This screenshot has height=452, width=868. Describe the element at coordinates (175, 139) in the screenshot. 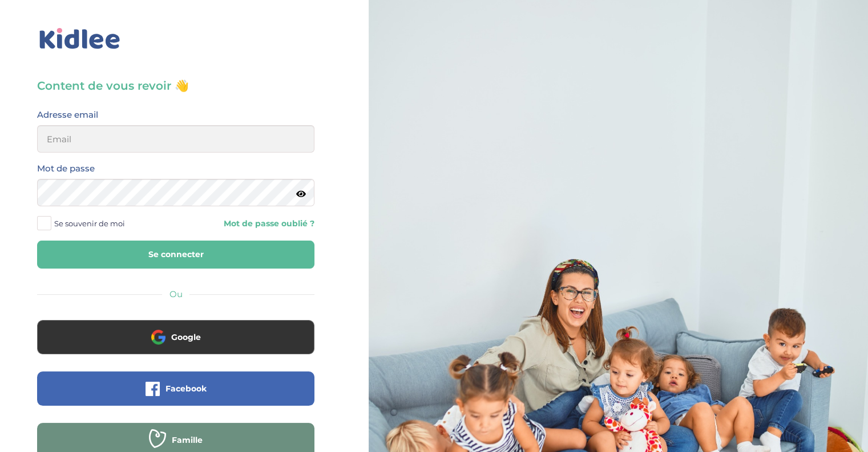

I see `input: Email` at that location.